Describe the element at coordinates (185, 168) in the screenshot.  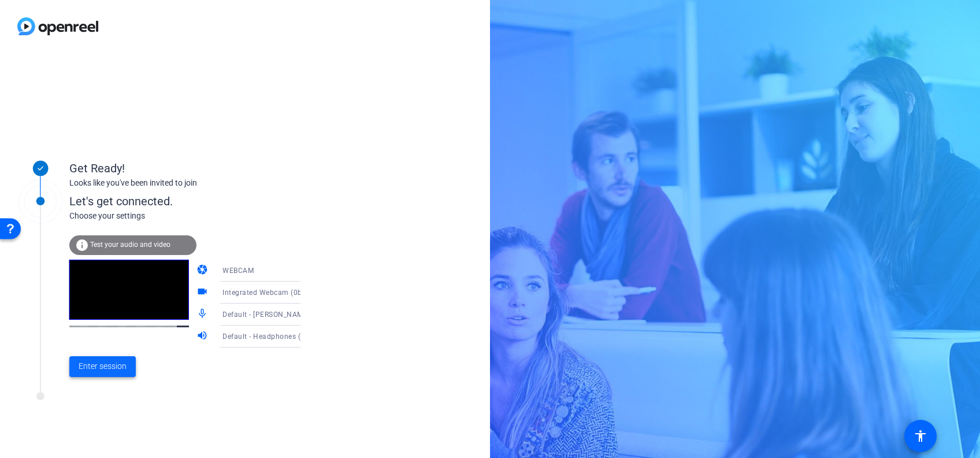
I see `div: Get Ready!` at that location.